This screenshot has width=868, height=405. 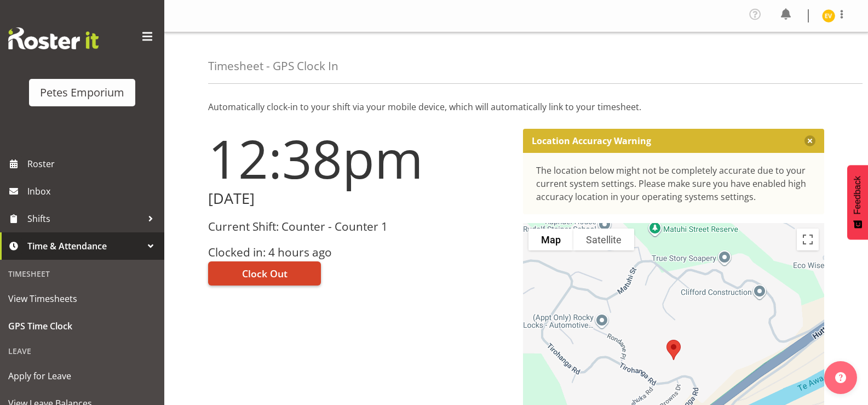 I want to click on p: Automatically clock-in to your shift via your mobile device, which will automatically link to you..., so click(x=516, y=107).